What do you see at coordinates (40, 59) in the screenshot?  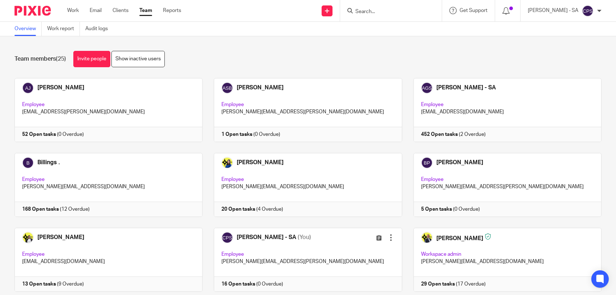 I see `h1: Team members` at bounding box center [40, 59].